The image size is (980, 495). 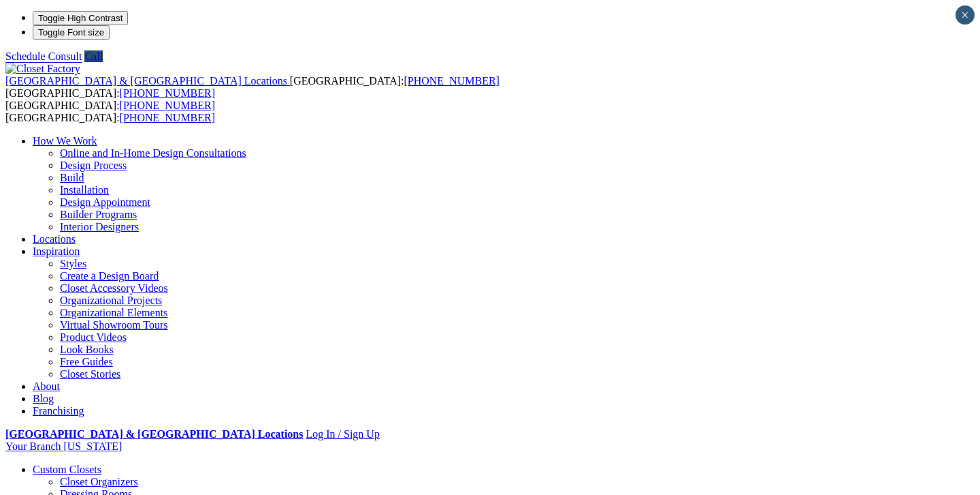 I want to click on span: Toggle High Contrast, so click(x=80, y=18).